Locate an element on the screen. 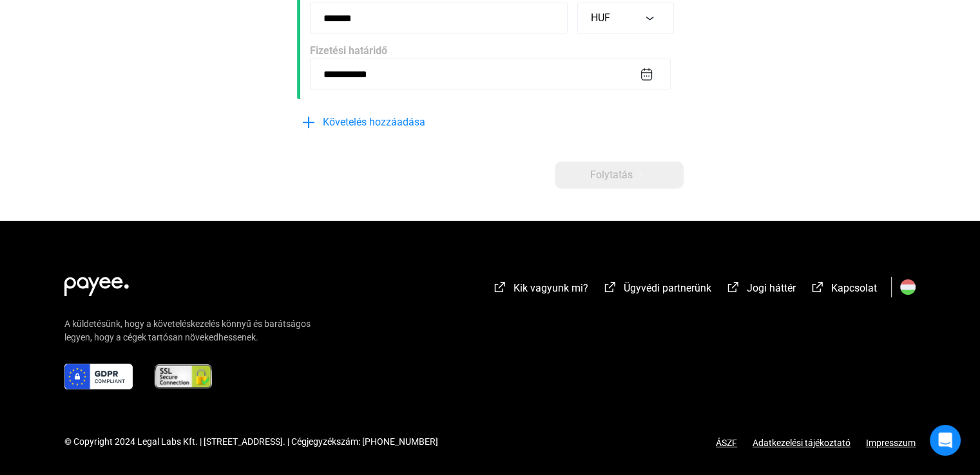 This screenshot has height=475, width=980. span: Folytatás is located at coordinates (612, 175).